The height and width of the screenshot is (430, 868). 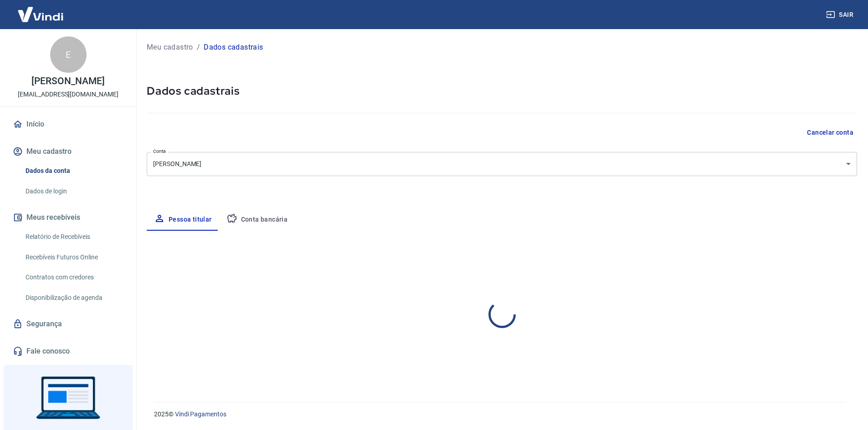 What do you see at coordinates (159, 151) in the screenshot?
I see `label: Conta` at bounding box center [159, 151].